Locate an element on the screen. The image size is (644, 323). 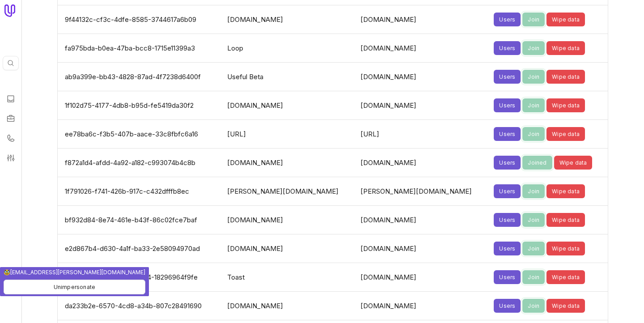
td: 277caab6-4b69-4801-85c4-18296964f9fe is located at coordinates (140, 278).